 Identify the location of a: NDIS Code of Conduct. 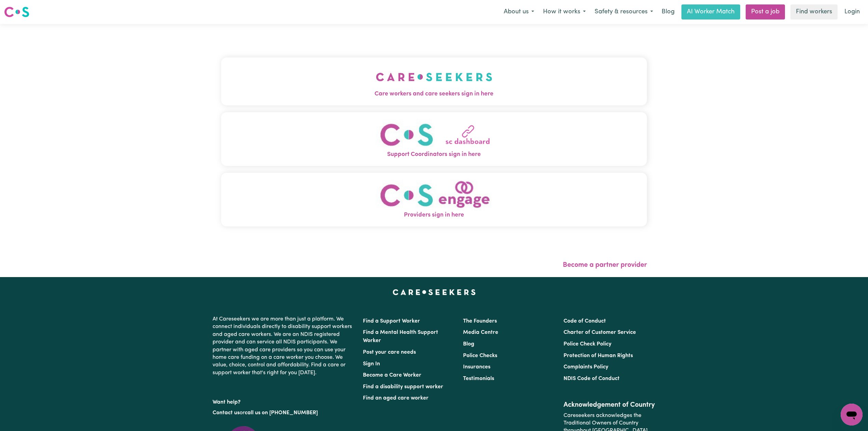
(591, 379).